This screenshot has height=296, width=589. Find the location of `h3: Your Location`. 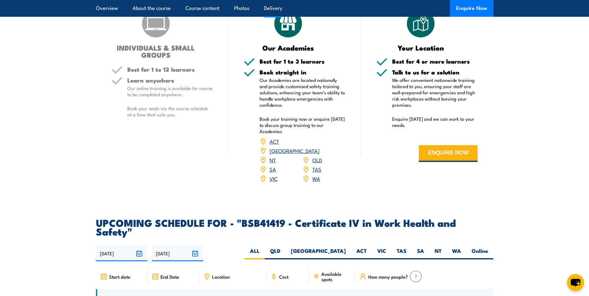

h3: Your Location is located at coordinates (421, 47).